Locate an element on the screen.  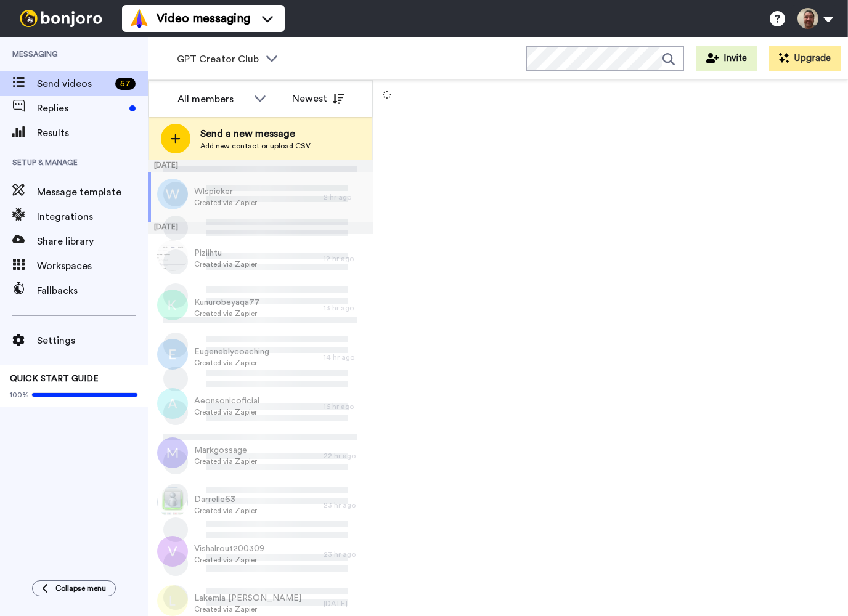
div: 16 hr ago is located at coordinates (345, 407).